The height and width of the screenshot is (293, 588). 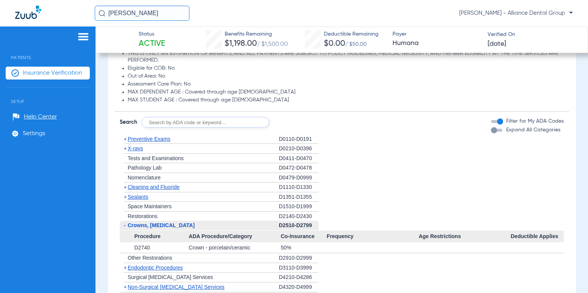 I want to click on span: Preventive Exams, so click(x=149, y=139).